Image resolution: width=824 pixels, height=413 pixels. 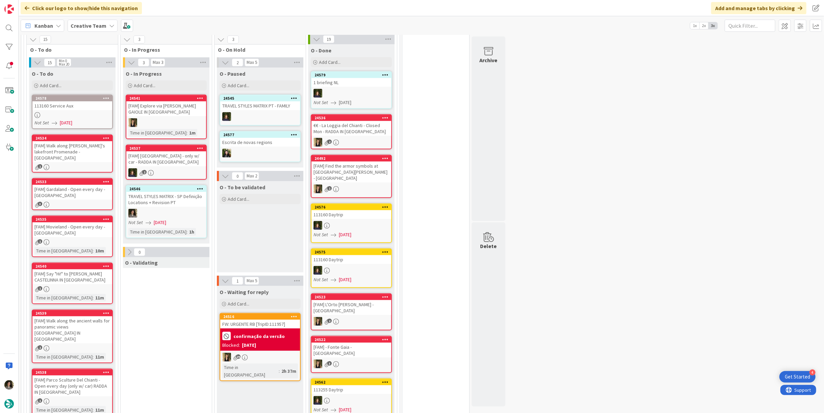 What do you see at coordinates (260, 321) in the screenshot?
I see `div: 24516FW: URGENTE RB [TripID:111957]` at bounding box center [260, 321].